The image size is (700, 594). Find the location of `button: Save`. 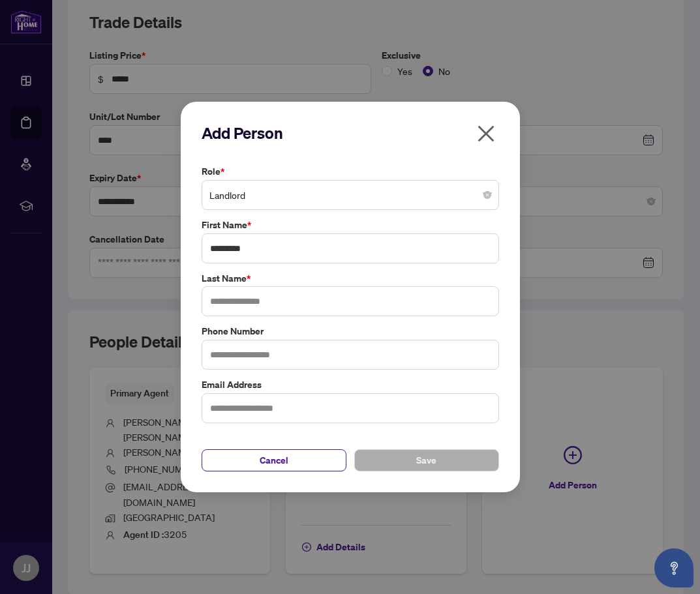

button: Save is located at coordinates (426, 461).